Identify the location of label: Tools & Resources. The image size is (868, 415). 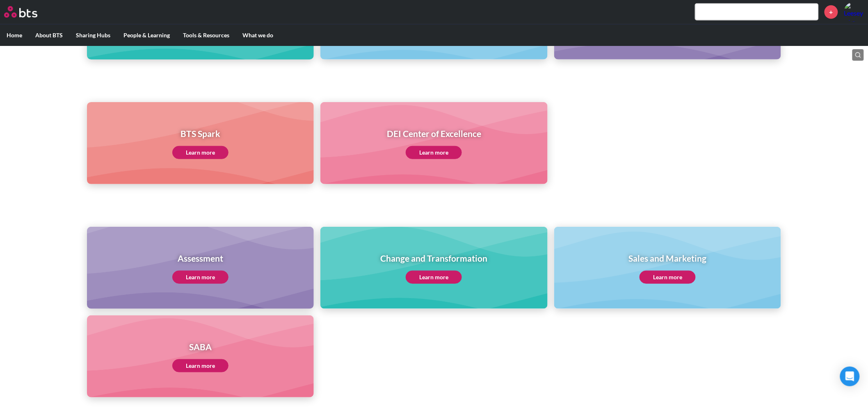
(206, 35).